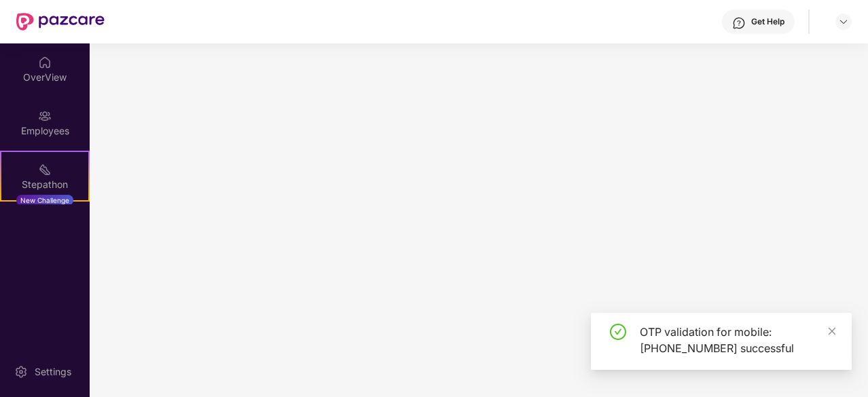 Image resolution: width=868 pixels, height=397 pixels. I want to click on img: svg+xml;base64,PHN2ZyB4bWxucz0iaHR0cDovL3d3dy53My5vcmcvMjAwMC9zdmciIHdpZHRoPSIyMSIgaGVpZ2h0PSIyMC..., so click(45, 170).